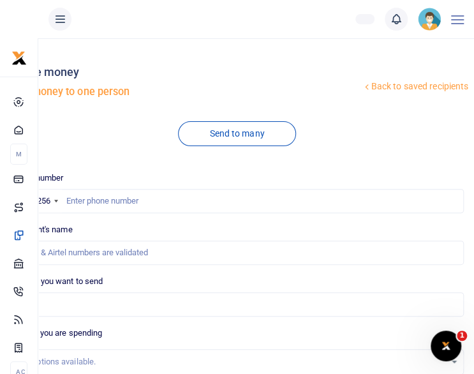 This screenshot has height=374, width=474. What do you see at coordinates (429, 19) in the screenshot?
I see `a: profile-user` at bounding box center [429, 19].